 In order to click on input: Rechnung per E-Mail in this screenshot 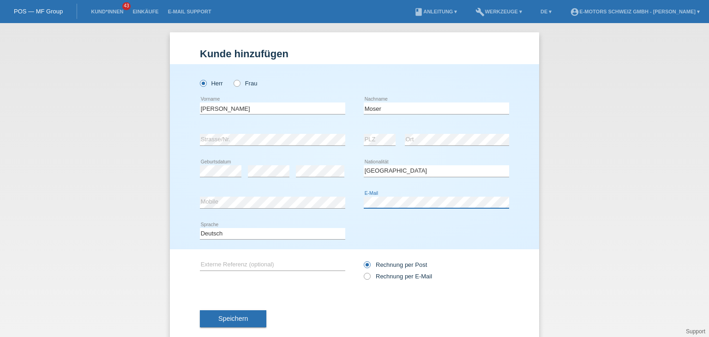, I will do `click(366, 278)`.